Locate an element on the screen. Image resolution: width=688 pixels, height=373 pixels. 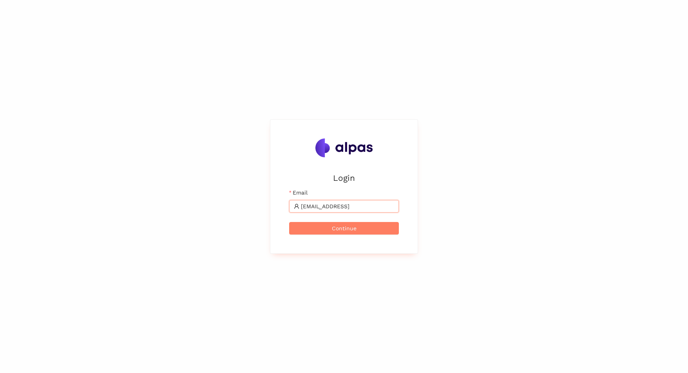
img: Alpas.ai Logo is located at coordinates (344, 148).